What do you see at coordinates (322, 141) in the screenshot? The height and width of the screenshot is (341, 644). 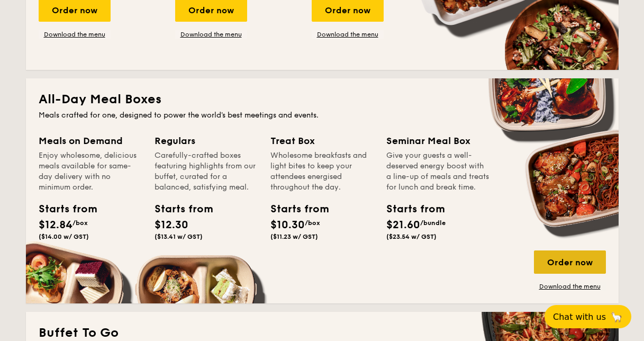 I see `div: Treat Box` at bounding box center [322, 141].